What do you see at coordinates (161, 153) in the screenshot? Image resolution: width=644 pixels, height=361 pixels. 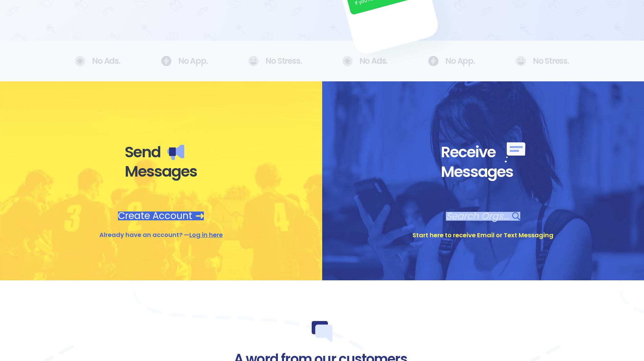 I see `div: Send` at bounding box center [161, 153].